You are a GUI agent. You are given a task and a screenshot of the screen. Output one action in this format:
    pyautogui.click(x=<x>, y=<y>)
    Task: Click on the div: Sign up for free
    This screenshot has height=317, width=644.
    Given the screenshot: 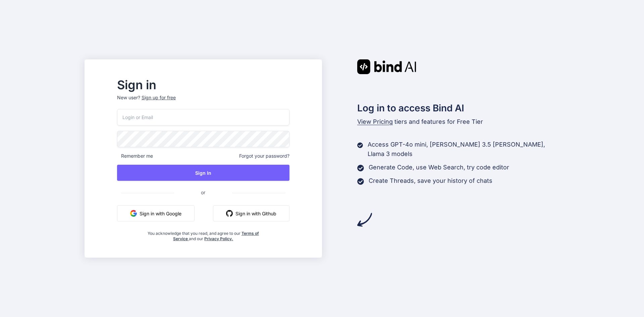 What is the action you would take?
    pyautogui.click(x=159, y=97)
    